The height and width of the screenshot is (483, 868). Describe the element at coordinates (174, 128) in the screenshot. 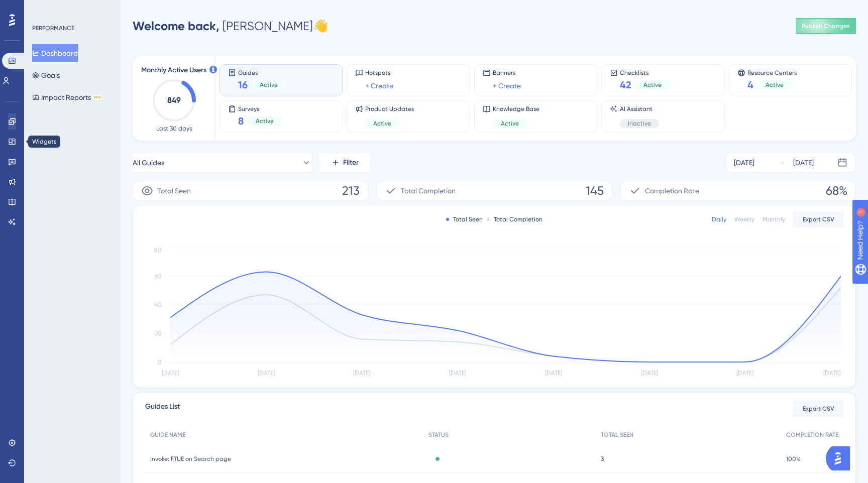

I see `span: Last 30 days` at that location.